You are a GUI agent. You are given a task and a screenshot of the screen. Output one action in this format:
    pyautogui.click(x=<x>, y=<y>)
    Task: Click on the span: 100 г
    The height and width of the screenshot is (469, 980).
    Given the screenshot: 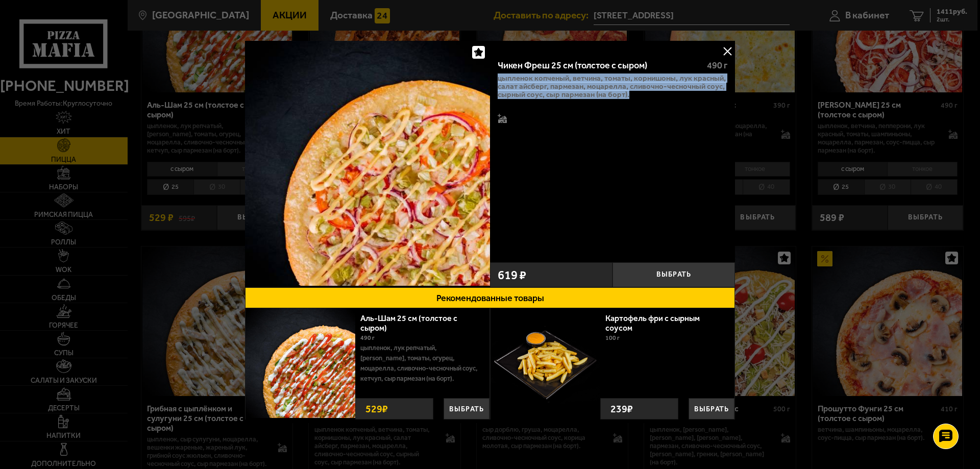 What is the action you would take?
    pyautogui.click(x=613, y=338)
    